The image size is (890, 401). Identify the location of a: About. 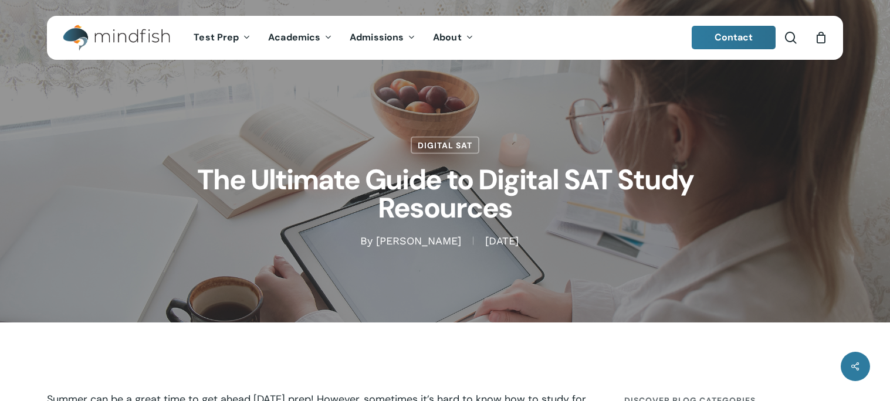
(453, 38).